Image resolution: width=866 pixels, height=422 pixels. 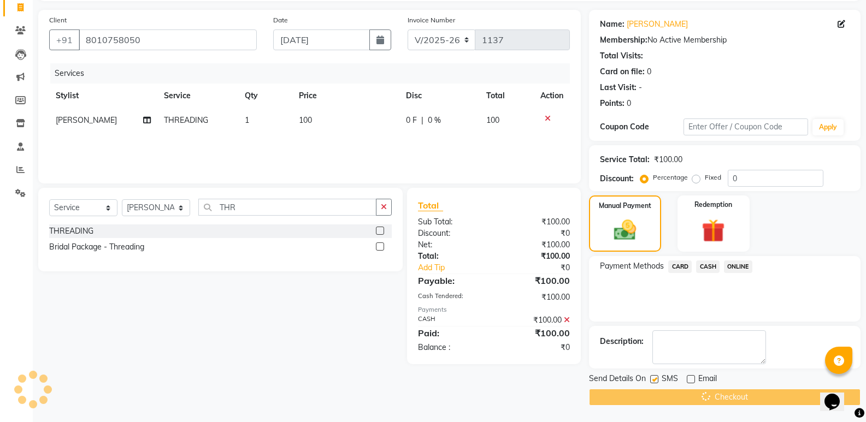 I want to click on span: 0 F, so click(x=412, y=120).